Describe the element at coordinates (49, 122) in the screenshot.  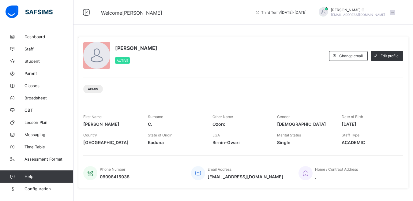
I see `span: Lesson Plan` at that location.